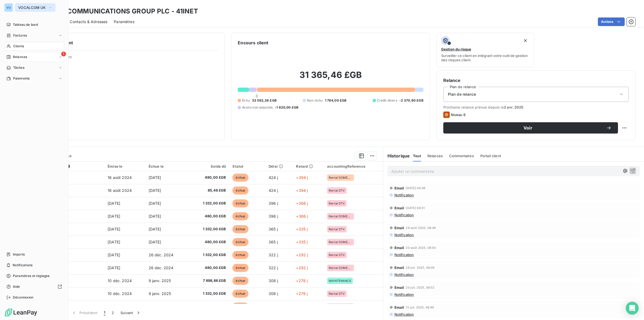  Describe the element at coordinates (257, 107) in the screenshot. I see `span: Avoirs non associés` at that location.